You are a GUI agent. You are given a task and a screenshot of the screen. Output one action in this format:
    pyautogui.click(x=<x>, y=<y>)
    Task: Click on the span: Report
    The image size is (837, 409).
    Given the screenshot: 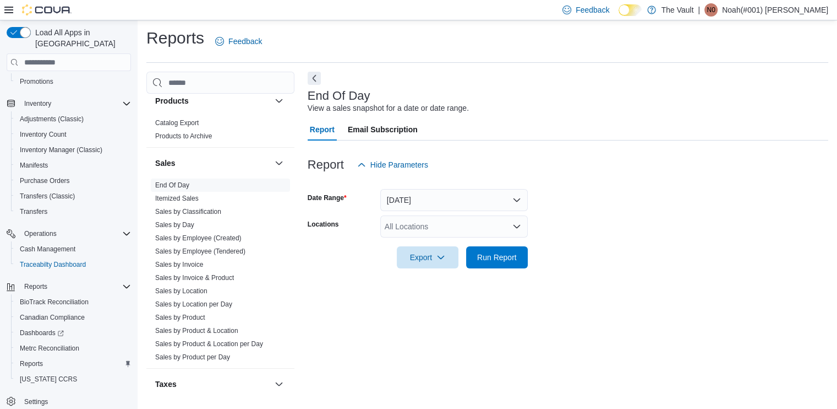 What is the action you would take?
    pyautogui.click(x=322, y=129)
    